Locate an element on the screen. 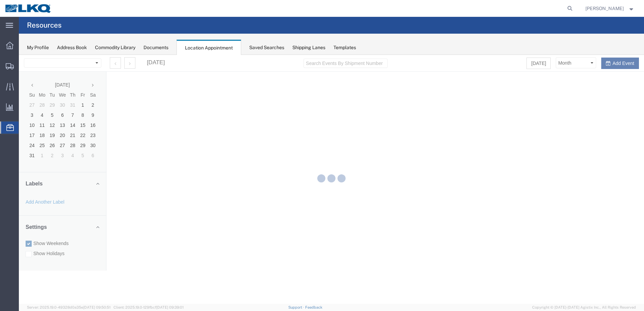 This screenshot has height=311, width=644. div: Commodity Library is located at coordinates (115, 47).